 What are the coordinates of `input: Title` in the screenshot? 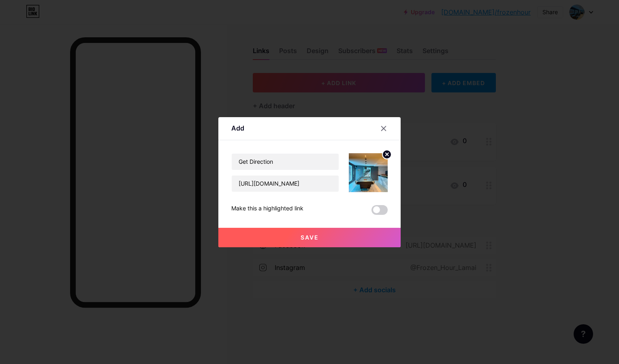 It's located at (285, 162).